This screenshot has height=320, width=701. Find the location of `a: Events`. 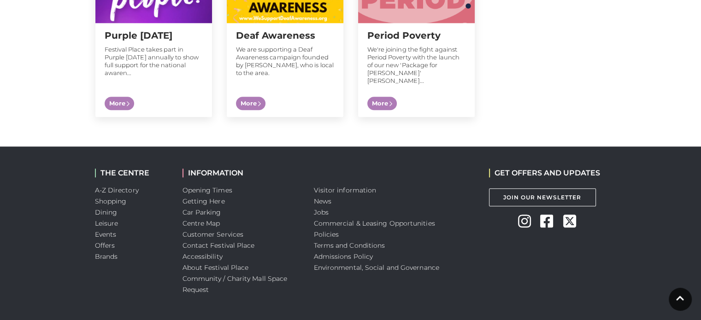

a: Events is located at coordinates (105, 234).